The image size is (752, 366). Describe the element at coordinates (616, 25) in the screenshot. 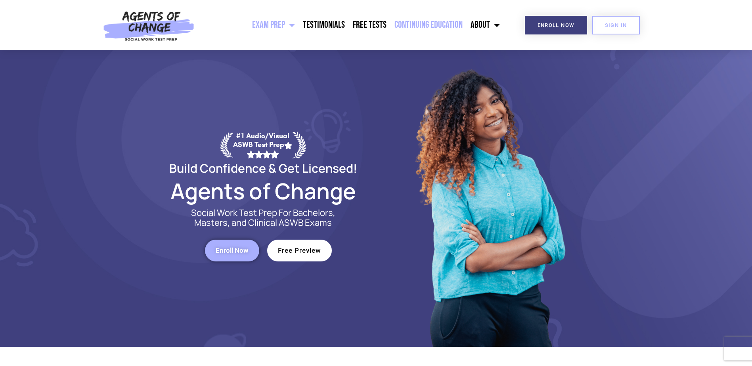

I see `span: SIGN IN` at that location.